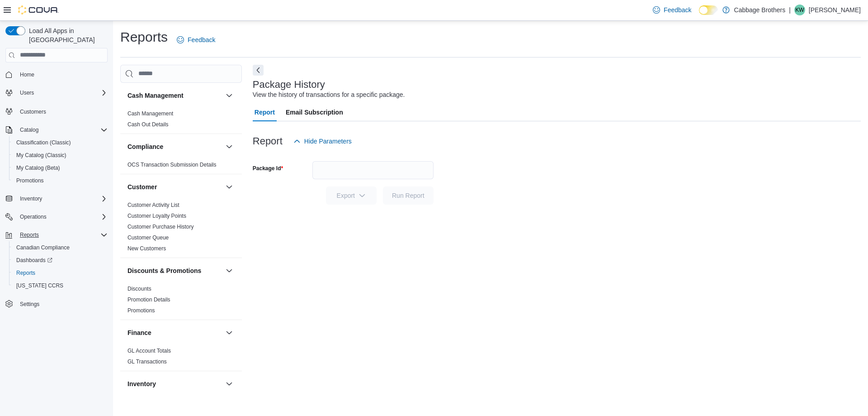 The image size is (868, 416). What do you see at coordinates (146, 248) in the screenshot?
I see `span: New Customers` at bounding box center [146, 248].